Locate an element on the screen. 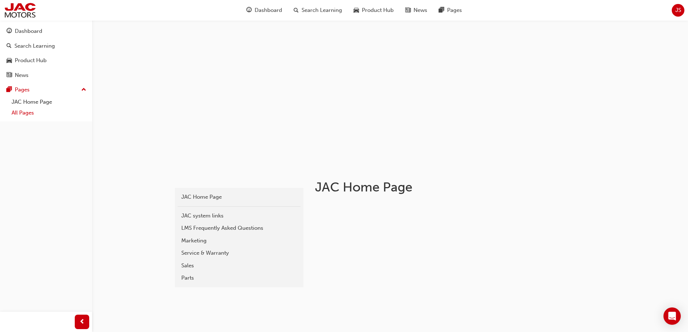 This screenshot has height=332, width=688. a: Service & Warranty is located at coordinates (239, 253).